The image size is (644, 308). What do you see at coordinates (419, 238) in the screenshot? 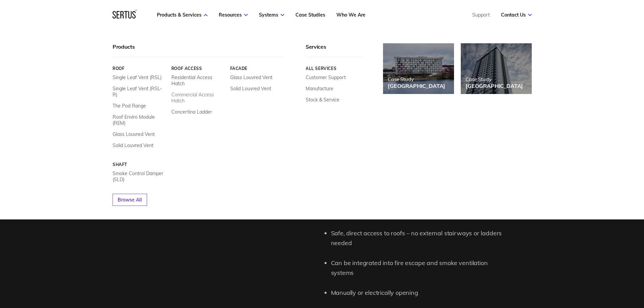
I see `li: Safe, direct access to roofs – no external stairways or ladders needed` at bounding box center [419, 238].